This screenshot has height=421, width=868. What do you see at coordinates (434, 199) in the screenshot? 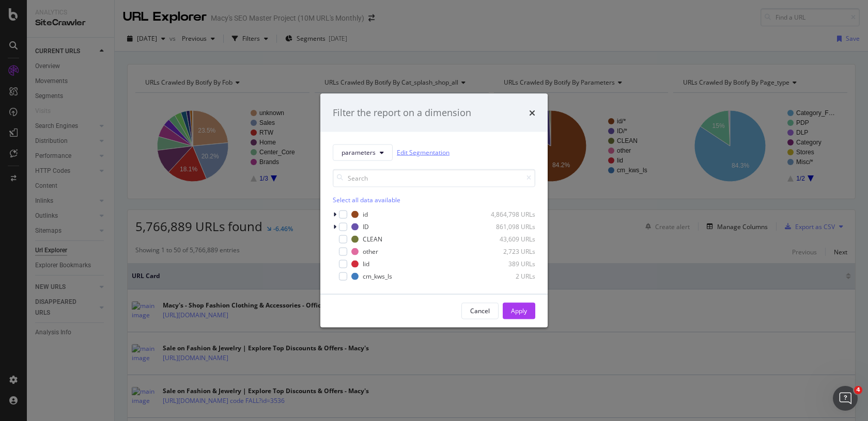
I see `div: Select all data available` at bounding box center [434, 199].